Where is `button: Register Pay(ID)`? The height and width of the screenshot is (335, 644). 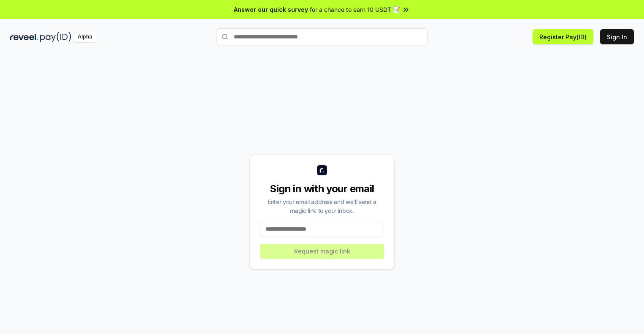 button: Register Pay(ID) is located at coordinates (563, 37).